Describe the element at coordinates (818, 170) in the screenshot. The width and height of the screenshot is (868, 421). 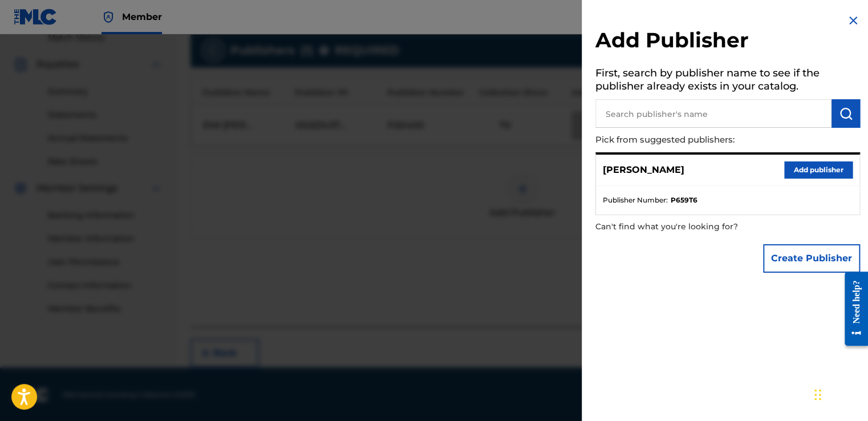
I see `button: Add publisher` at that location.